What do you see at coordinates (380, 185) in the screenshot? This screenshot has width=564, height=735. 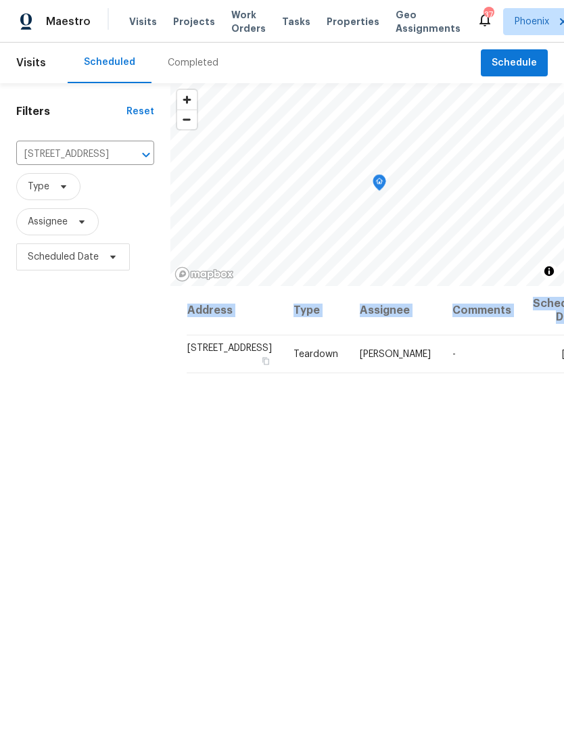 I see `div: Map marker` at bounding box center [380, 185].